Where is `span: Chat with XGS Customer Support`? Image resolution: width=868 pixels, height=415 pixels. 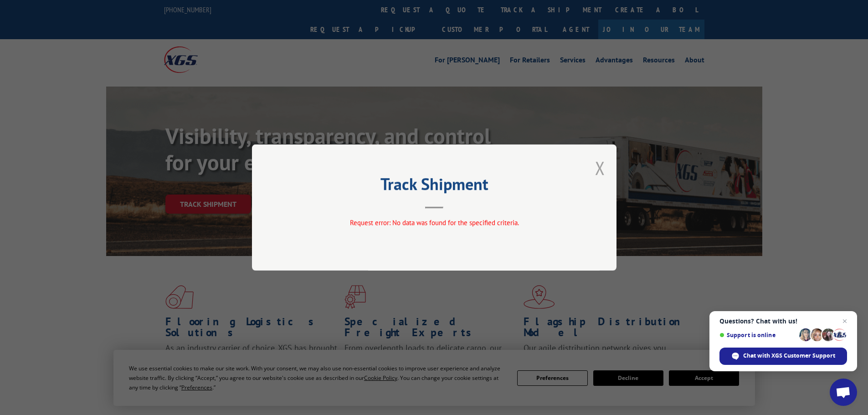
span: Chat with XGS Customer Support is located at coordinates (789, 356).